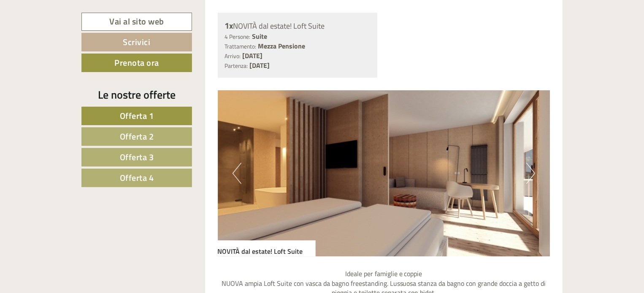 This screenshot has height=293, width=644. I want to click on button: Invia, so click(311, 228).